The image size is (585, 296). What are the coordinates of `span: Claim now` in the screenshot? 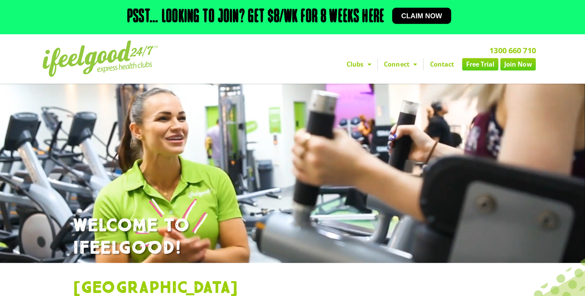 It's located at (423, 16).